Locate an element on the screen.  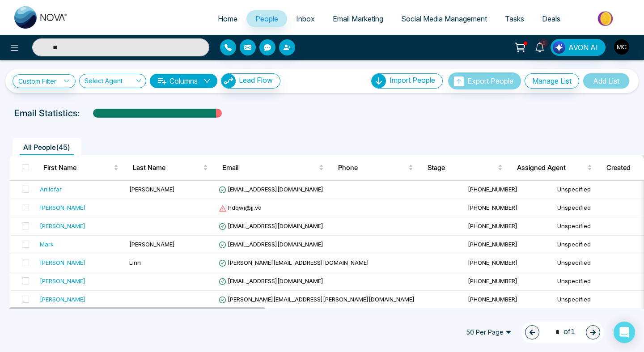
span: All People ( 45 ) is located at coordinates (47, 147).